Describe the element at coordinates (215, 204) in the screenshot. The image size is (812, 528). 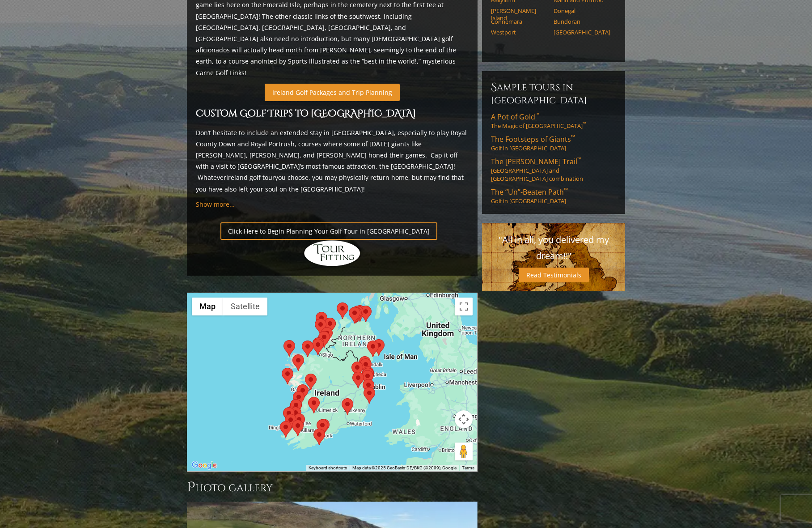
I see `span: Show more...` at that location.